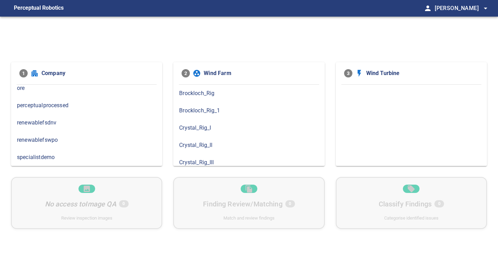 This screenshot has width=498, height=269. I want to click on span: Crystal_Rig_II, so click(249, 145).